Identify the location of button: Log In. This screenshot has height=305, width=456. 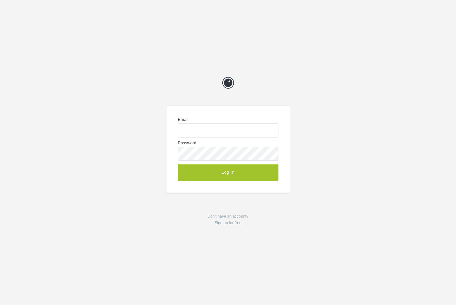
(228, 173).